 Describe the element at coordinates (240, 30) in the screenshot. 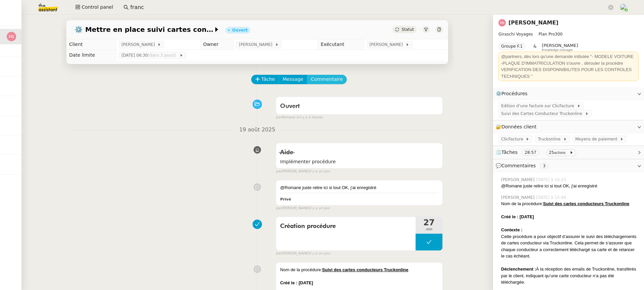

I see `div: Ouvert` at that location.